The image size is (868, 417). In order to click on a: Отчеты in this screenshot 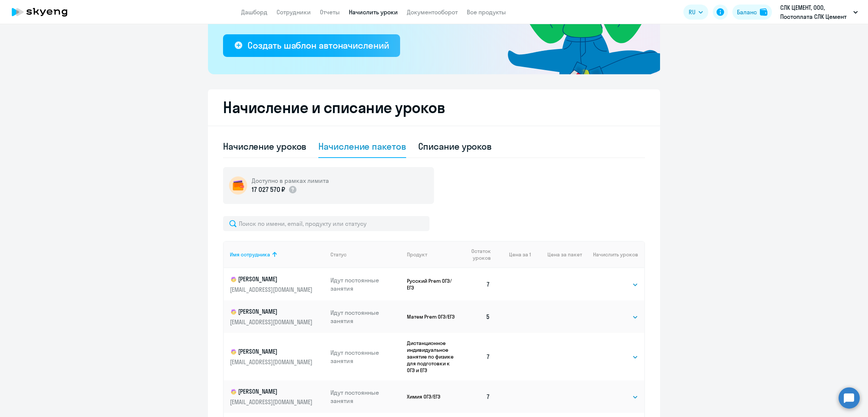, I will do `click(329, 12)`.